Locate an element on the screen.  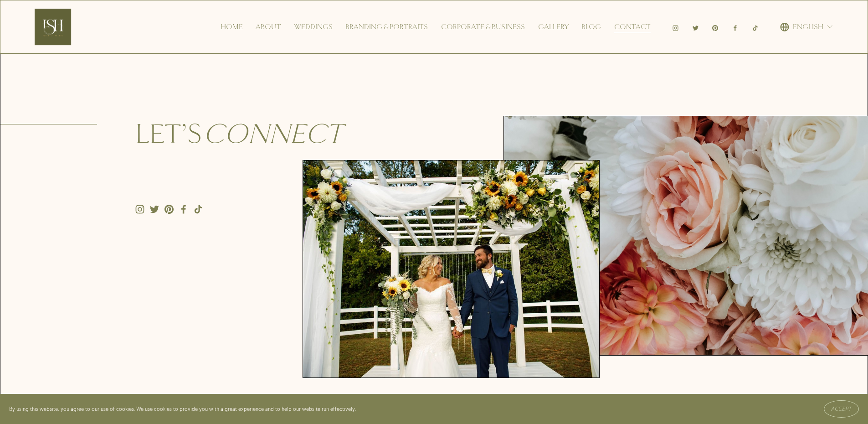
a: Branding & Portraits is located at coordinates (387, 27).